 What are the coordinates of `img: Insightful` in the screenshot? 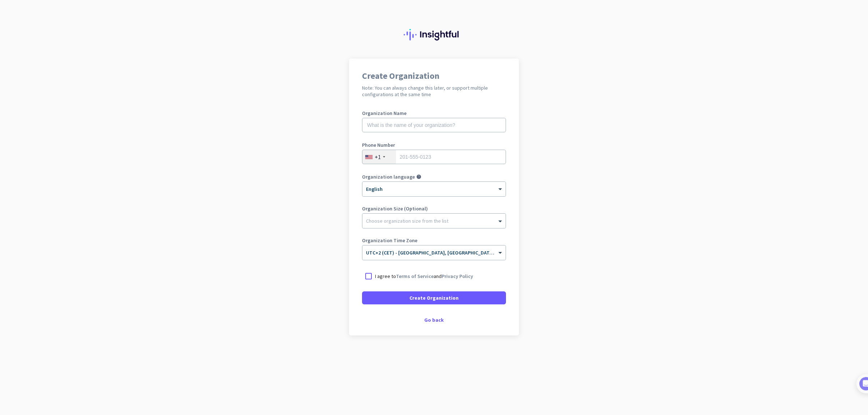 It's located at (434, 35).